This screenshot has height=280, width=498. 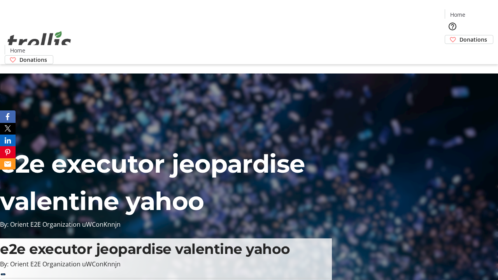 What do you see at coordinates (39, 42) in the screenshot?
I see `img: Orient E2E Organization uWConKnnjn's Logo` at bounding box center [39, 42].